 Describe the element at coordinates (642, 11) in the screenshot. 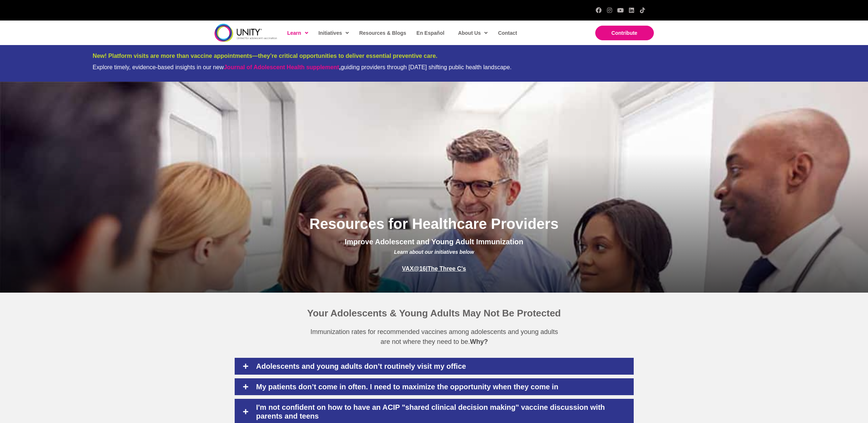

I see `a: TikTok` at that location.